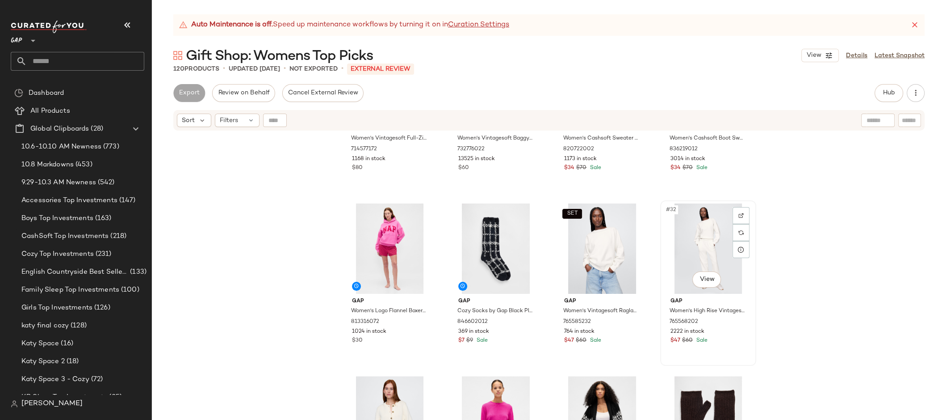 This screenshot has height=420, width=946. I want to click on span: (126), so click(101, 307).